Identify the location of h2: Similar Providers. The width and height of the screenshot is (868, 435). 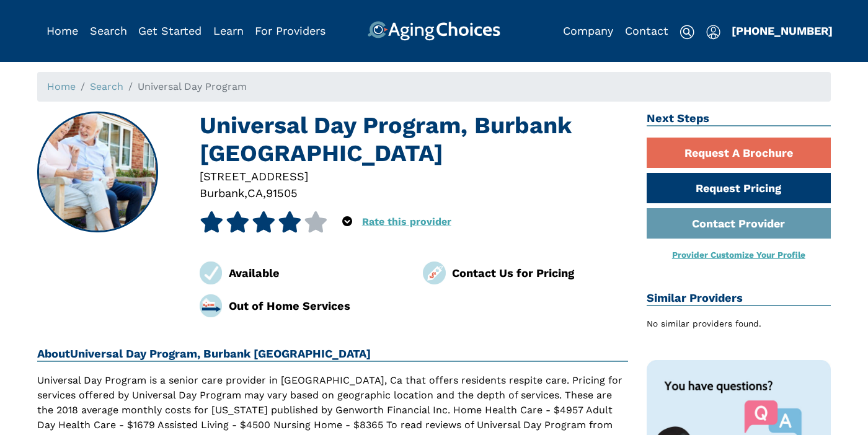
(739, 298).